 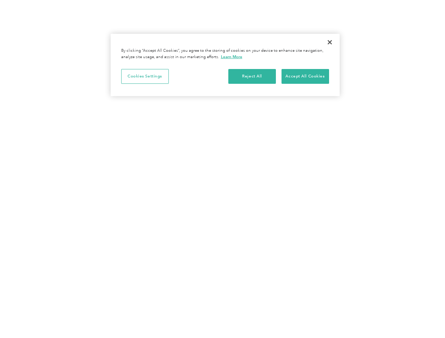 I want to click on button: Close, so click(x=330, y=42).